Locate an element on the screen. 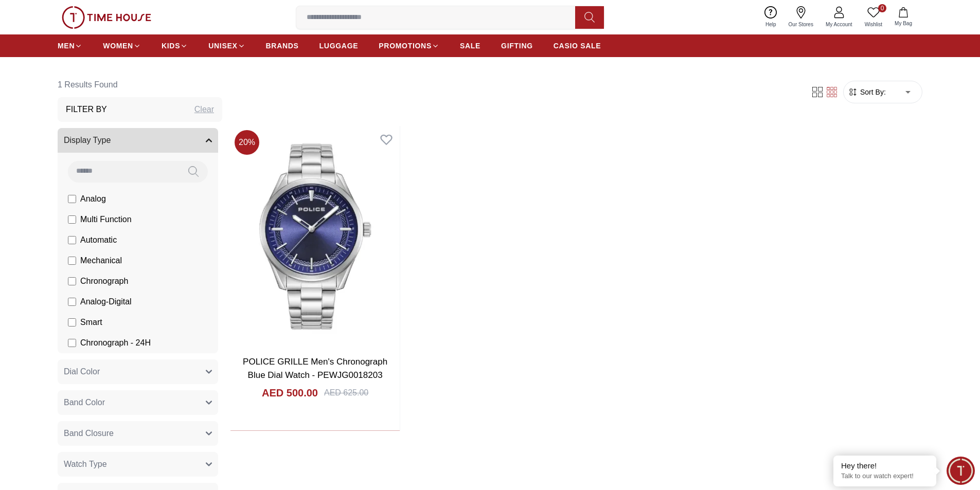  a: UNISEX is located at coordinates (226, 46).